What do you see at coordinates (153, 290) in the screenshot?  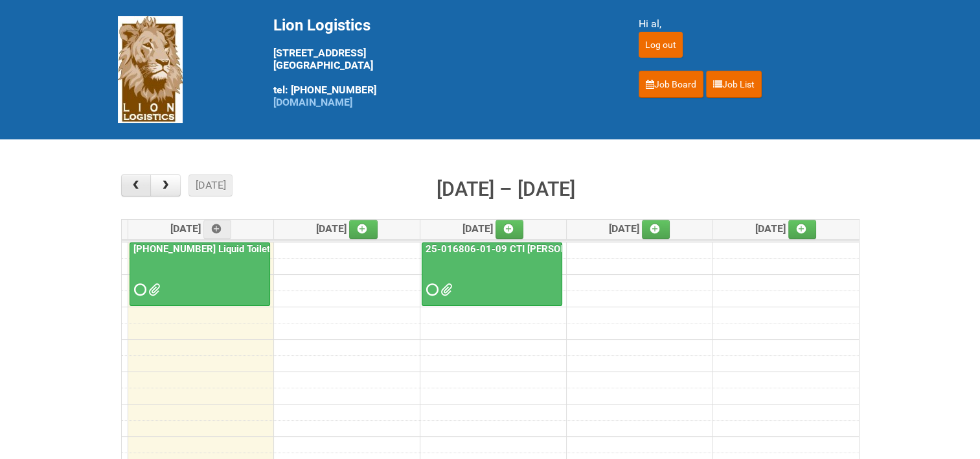 I see `span: Labels Mailing 2 24-096164-01-08 Toilet Bowl Cleaner.xlsx MOR_Mailing 2 24-096164-01-08.xlsm LPF ...` at bounding box center [153, 290].